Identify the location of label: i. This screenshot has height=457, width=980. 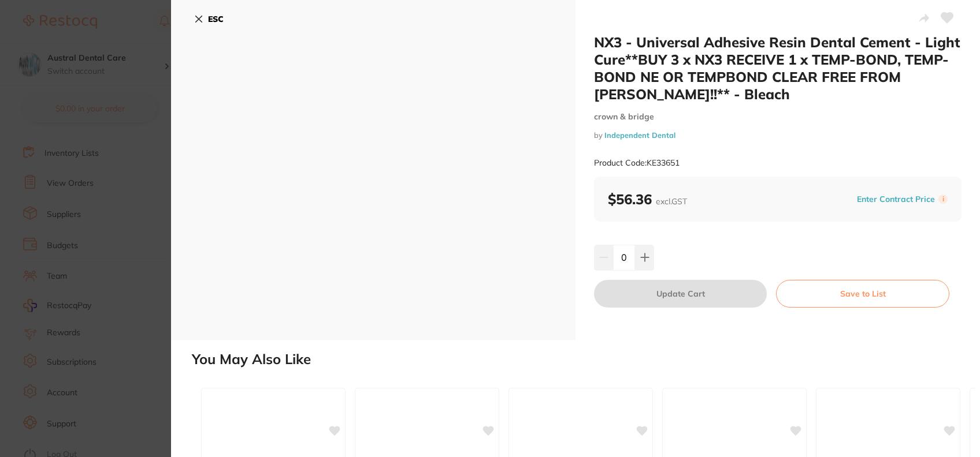
(943, 199).